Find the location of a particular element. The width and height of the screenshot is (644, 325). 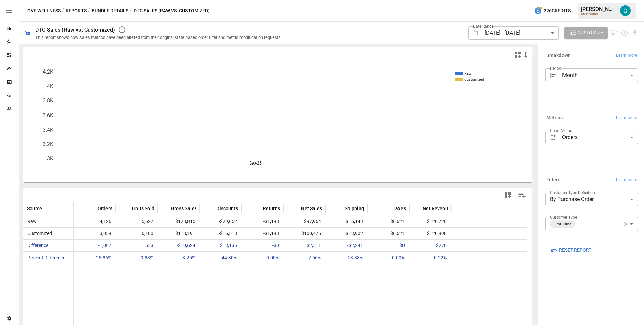

div: DTC Sales (Raw vs. Customized) is located at coordinates (75, 29).